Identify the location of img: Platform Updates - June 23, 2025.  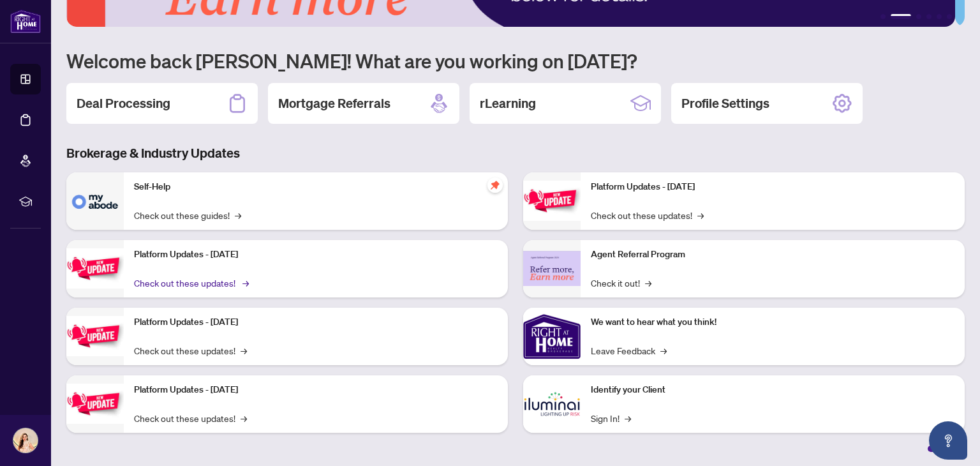
(552, 200).